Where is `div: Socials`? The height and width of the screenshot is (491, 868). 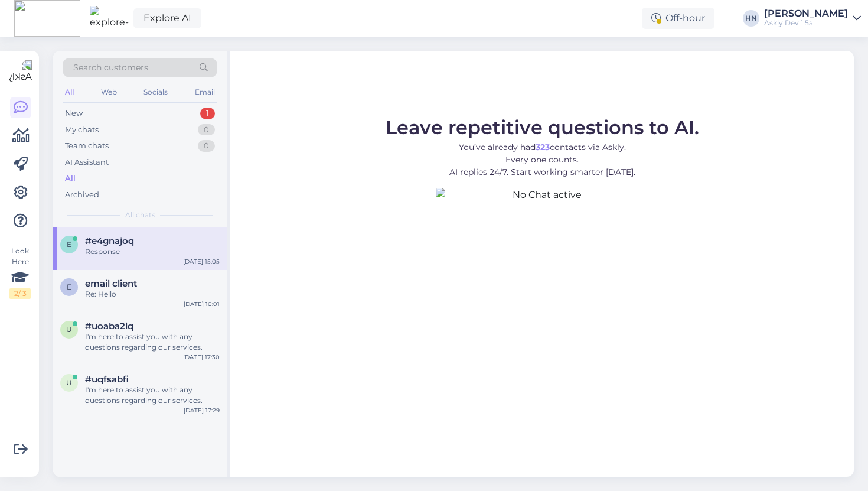 div: Socials is located at coordinates (155, 92).